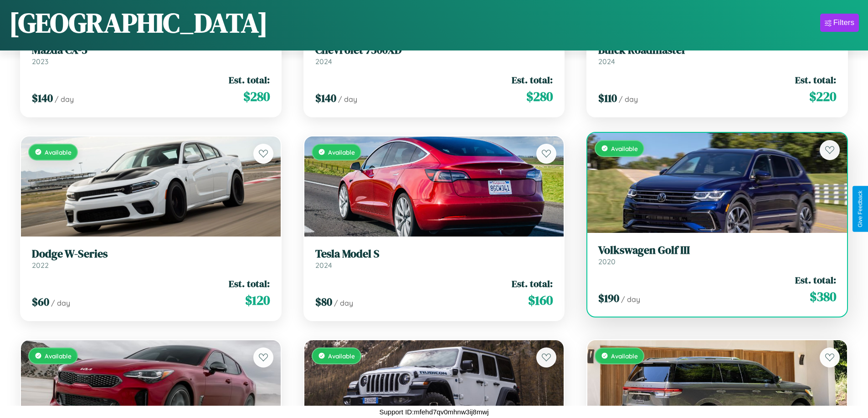 This screenshot has height=418, width=868. Describe the element at coordinates (608, 298) in the screenshot. I see `span: $ 190` at that location.